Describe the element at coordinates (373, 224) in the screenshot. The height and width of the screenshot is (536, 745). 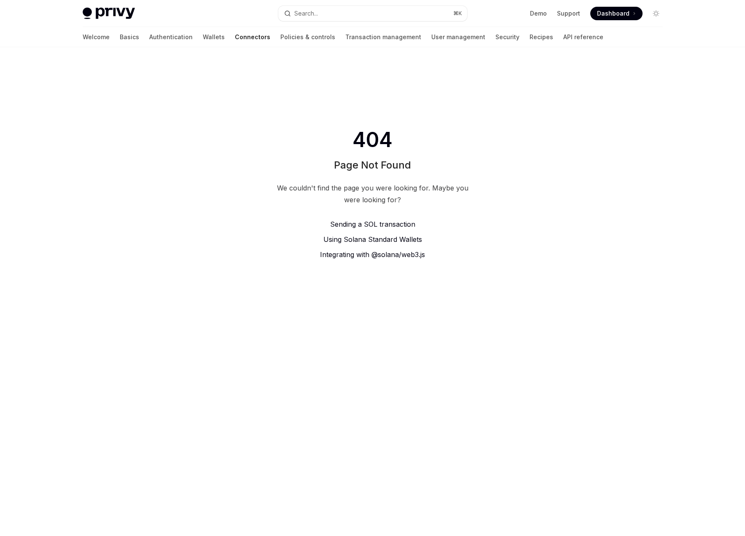
I see `a: Sending a SOL transaction` at that location.